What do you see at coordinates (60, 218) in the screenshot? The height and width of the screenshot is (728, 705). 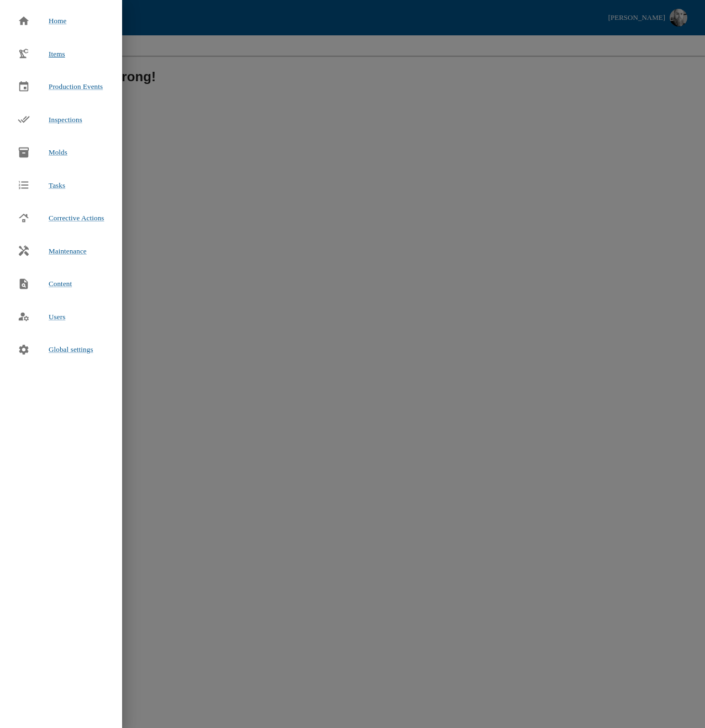 I see `div: Corrective Actions` at bounding box center [60, 218].